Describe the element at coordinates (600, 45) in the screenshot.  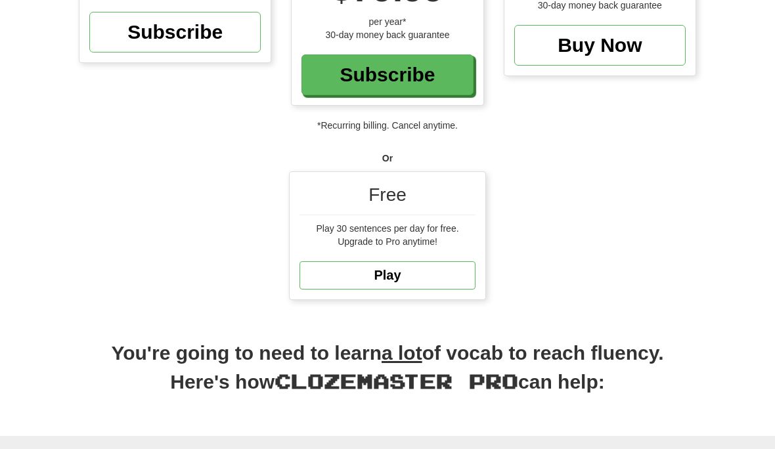
I see `div: Buy Now` at that location.